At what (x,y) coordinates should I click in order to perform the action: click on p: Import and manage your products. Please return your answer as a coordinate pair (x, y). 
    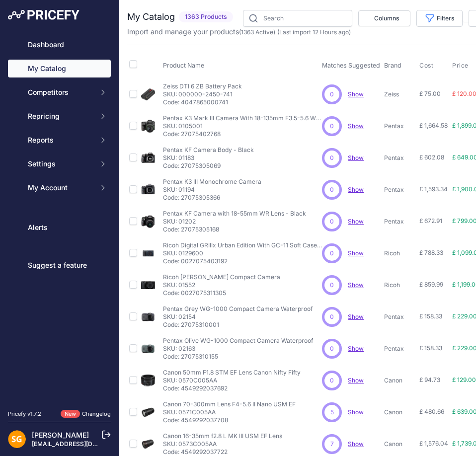
    Looking at the image, I should click on (239, 32).